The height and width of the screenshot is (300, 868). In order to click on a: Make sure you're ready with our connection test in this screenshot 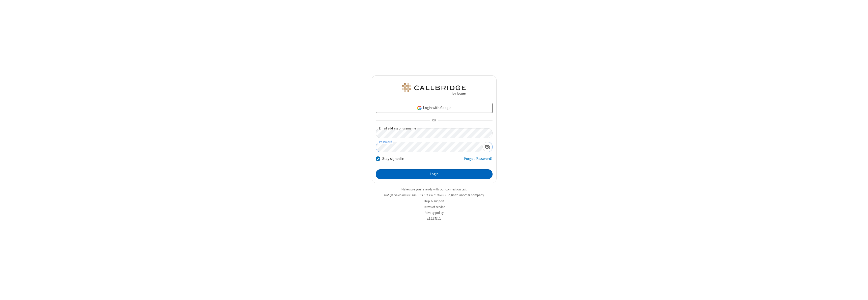, I will do `click(434, 189)`.